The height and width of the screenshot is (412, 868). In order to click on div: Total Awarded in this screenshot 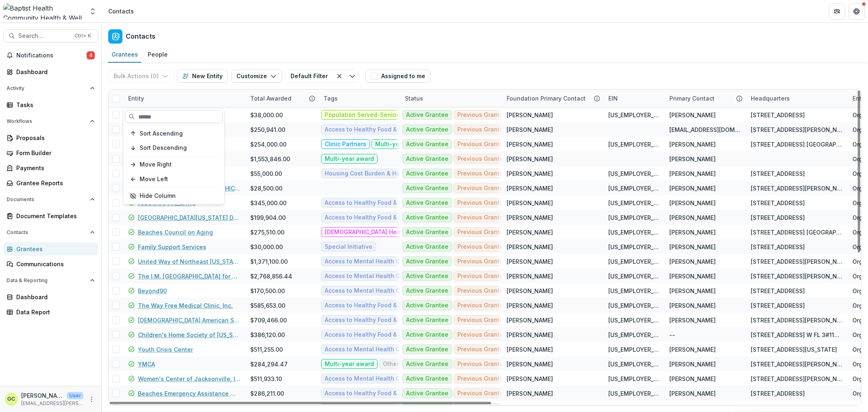, I will do `click(271, 98)`.